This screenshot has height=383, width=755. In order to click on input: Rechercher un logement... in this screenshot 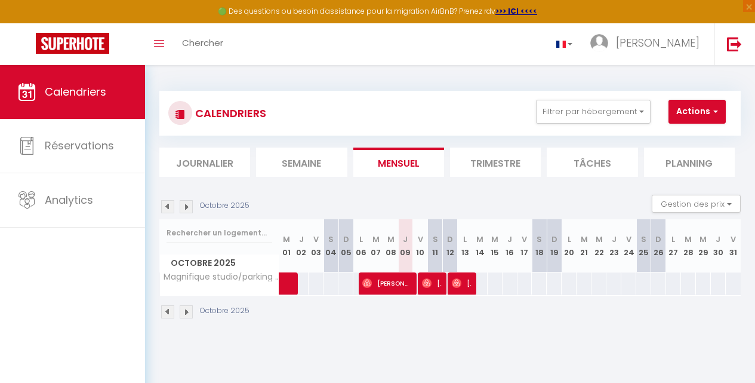, I will do `click(219, 233)`.